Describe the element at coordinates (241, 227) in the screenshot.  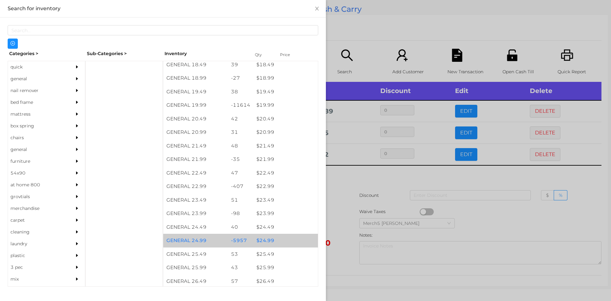
I see `div: 40` at that location.